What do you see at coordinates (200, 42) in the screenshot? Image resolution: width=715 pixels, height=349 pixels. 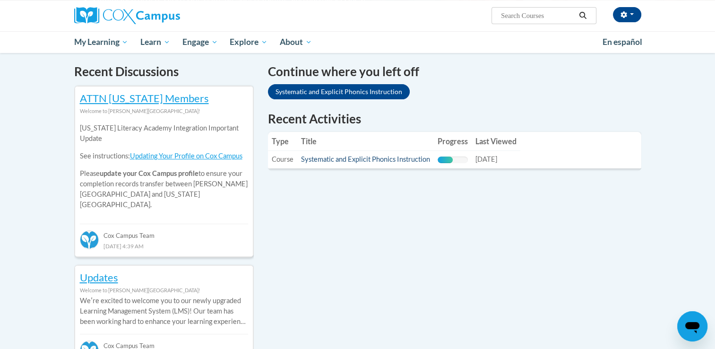 I see `span: Engage` at bounding box center [200, 42].